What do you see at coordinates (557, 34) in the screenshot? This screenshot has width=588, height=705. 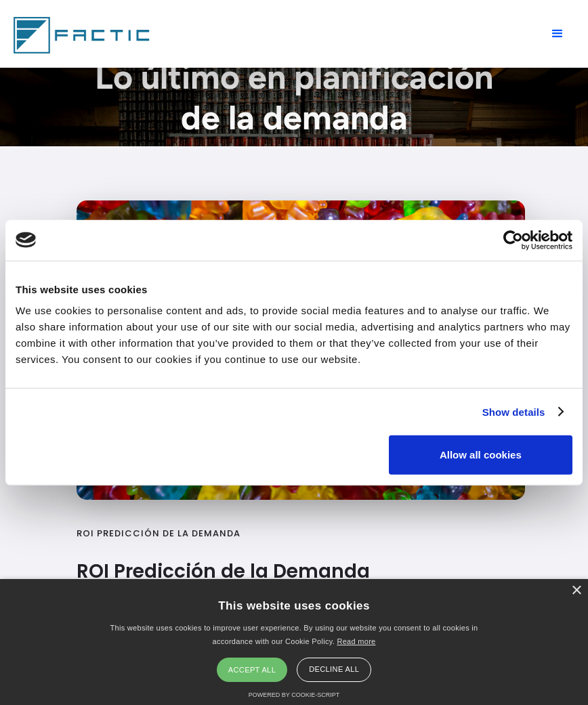 I see `div: menu` at bounding box center [557, 34].